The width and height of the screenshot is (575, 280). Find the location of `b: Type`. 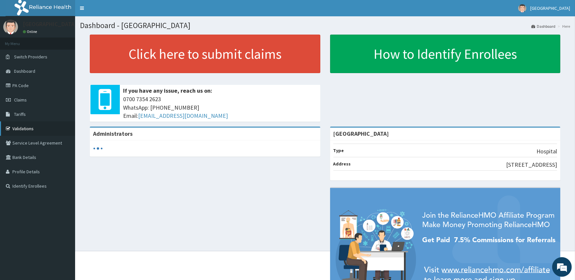

b: Type is located at coordinates (339, 151).